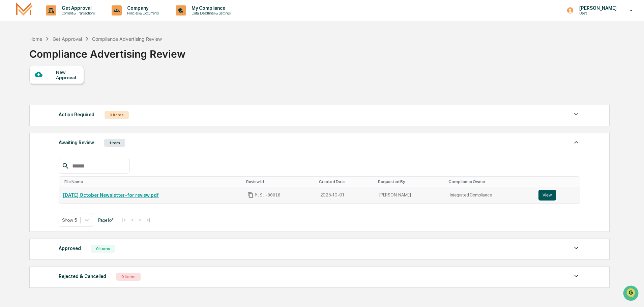 The image size is (644, 307). What do you see at coordinates (115, 143) in the screenshot?
I see `div: 1 Item` at bounding box center [115, 143].